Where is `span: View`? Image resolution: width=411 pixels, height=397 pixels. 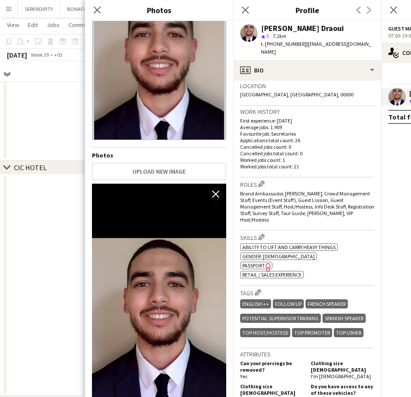 span: View is located at coordinates (13, 25).